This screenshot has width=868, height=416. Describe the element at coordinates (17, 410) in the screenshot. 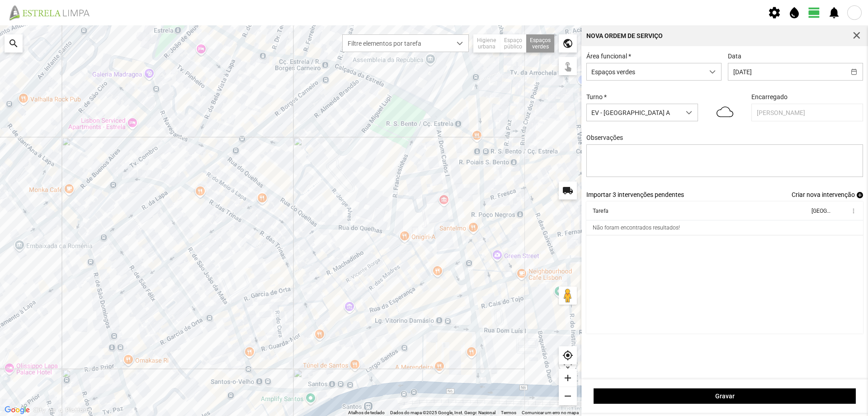

I see `a: Abrir esta área no Google Maps (abre uma nova janela)` at that location.